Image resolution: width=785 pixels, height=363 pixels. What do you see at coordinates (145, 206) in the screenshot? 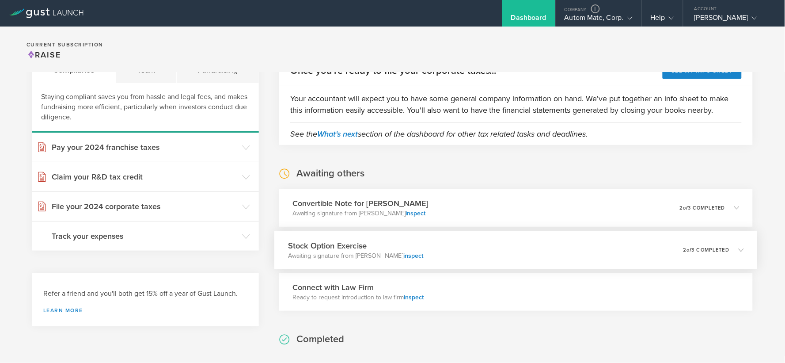
I see `h3: File your 2024 corporate taxes` at bounding box center [145, 206].